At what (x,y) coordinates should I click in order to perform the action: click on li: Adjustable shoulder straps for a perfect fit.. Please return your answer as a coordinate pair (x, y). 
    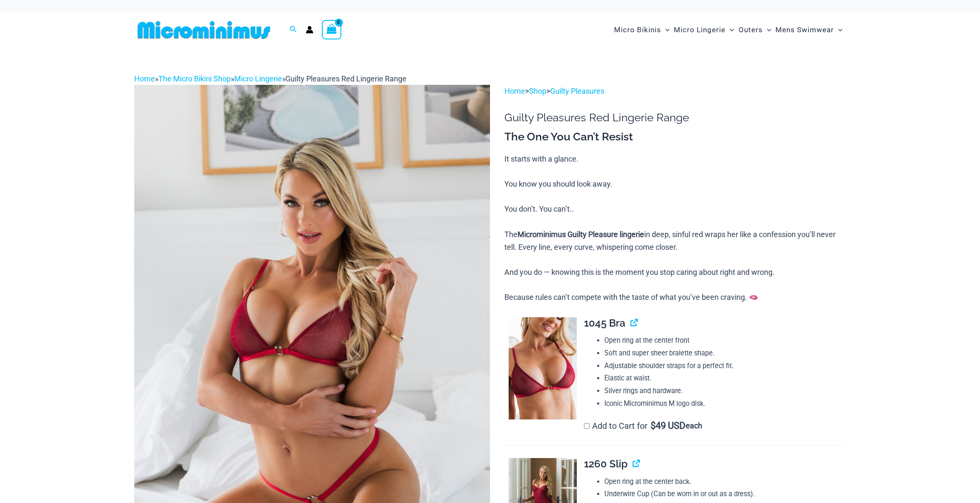
    Looking at the image, I should click on (725, 366).